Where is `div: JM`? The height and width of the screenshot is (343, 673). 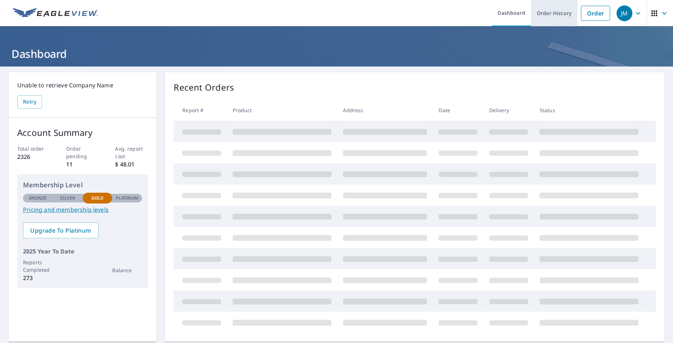 div: JM is located at coordinates (624, 13).